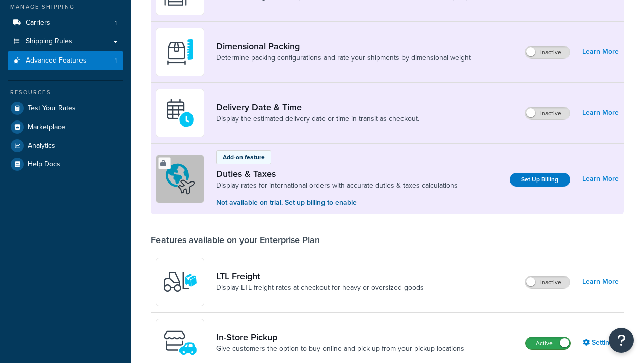 Image resolution: width=644 pixels, height=363 pixels. I want to click on img: wfgcfpwTIucLEAAAAASUVORK5CYII=, so click(180, 342).